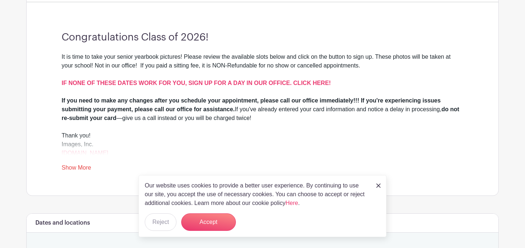  I want to click on div: Thank you!, so click(262, 136).